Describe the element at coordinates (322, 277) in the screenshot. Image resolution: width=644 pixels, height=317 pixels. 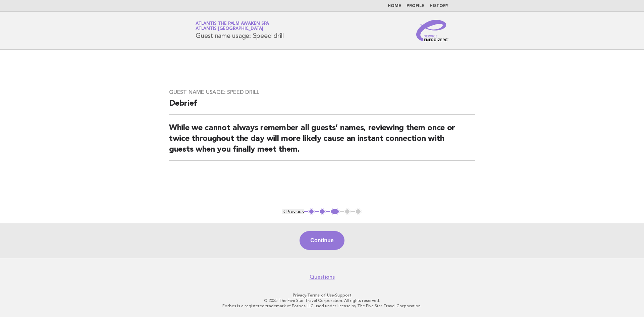
I see `a: Questions` at that location.